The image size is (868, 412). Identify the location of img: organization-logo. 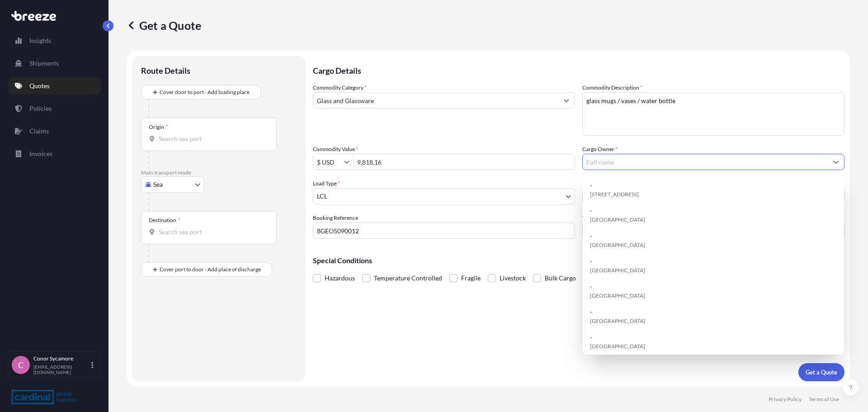
(44, 397).